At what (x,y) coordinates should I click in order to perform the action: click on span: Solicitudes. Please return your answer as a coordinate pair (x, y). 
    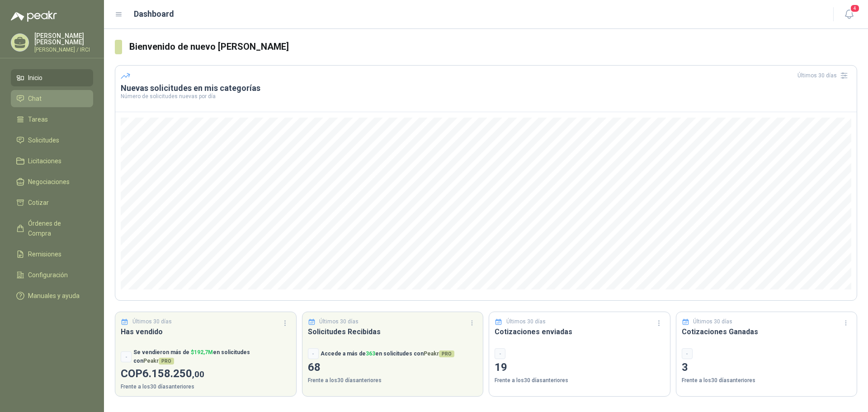
    Looking at the image, I should click on (43, 140).